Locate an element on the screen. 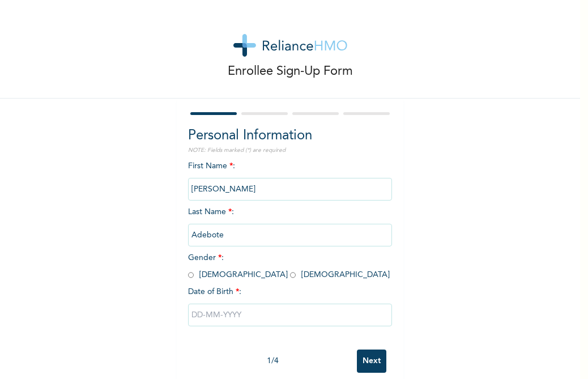 This screenshot has height=379, width=588. span: Date of Birth : is located at coordinates (214, 291).